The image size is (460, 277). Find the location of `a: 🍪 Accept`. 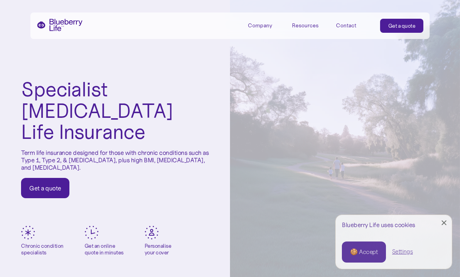

a: 🍪 Accept is located at coordinates (363, 252).